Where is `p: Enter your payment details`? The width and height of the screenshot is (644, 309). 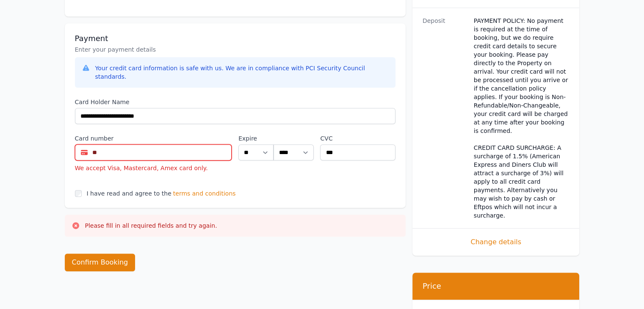 p: Enter your payment details is located at coordinates (235, 50).